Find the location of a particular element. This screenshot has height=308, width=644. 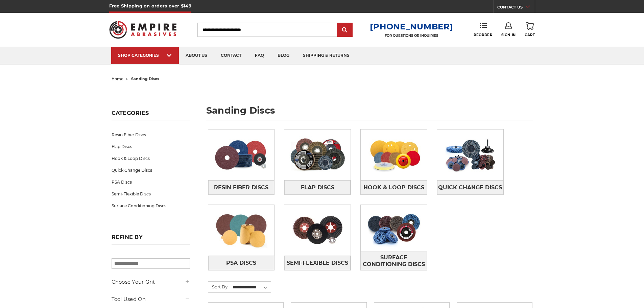

a: blog is located at coordinates (283, 55).